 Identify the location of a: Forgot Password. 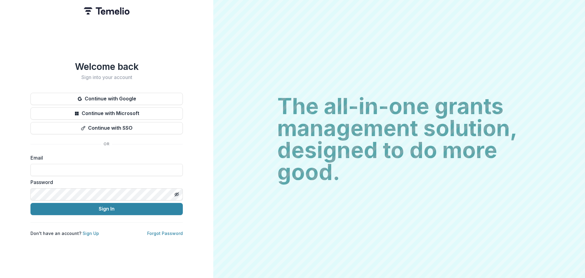
(165, 233).